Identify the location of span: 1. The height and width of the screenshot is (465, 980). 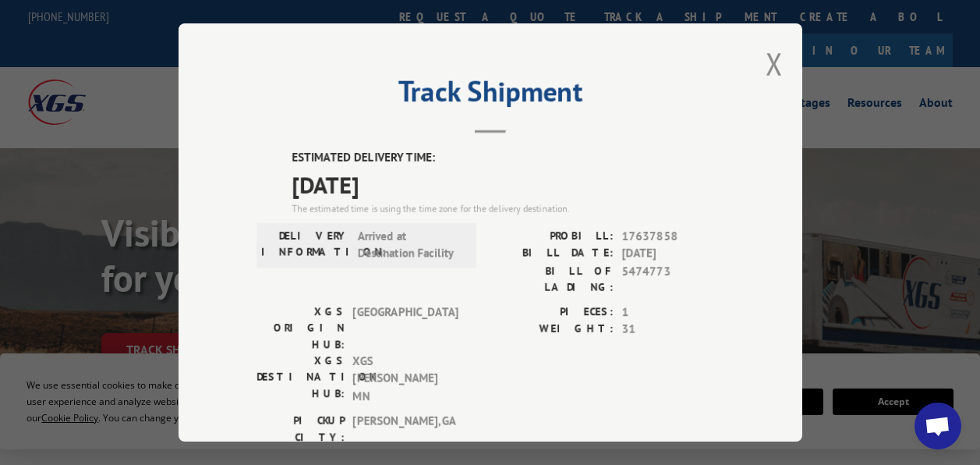
(673, 312).